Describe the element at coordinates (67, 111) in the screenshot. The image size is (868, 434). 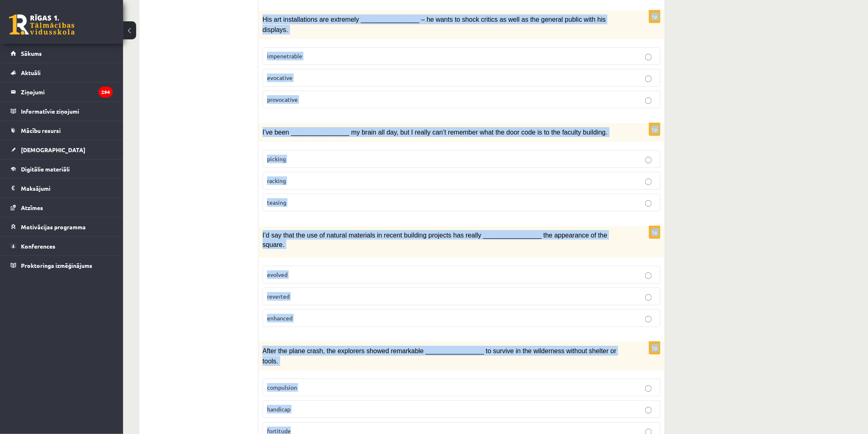
I see `legend: Informatīvie ziņojumi` at that location.